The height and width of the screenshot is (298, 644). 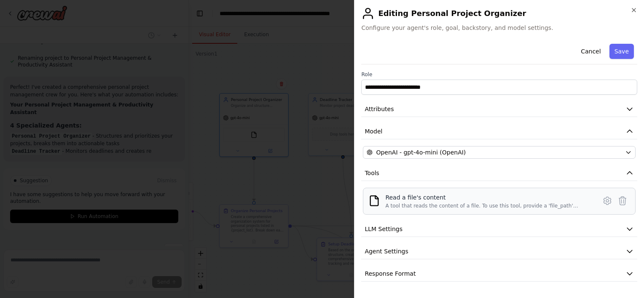 I want to click on button: Attributes, so click(x=499, y=109).